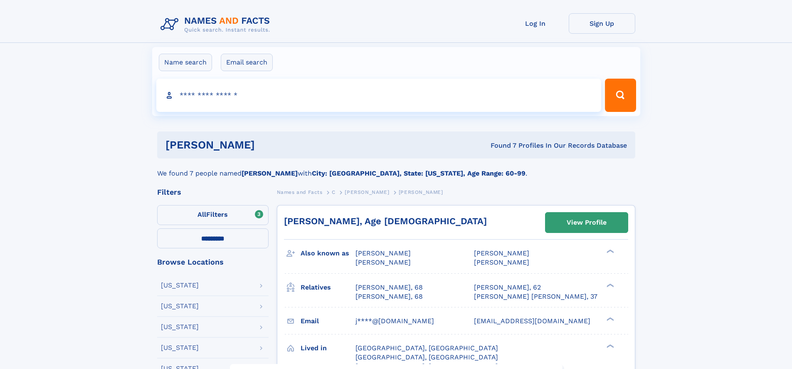  Describe the element at coordinates (328, 321) in the screenshot. I see `h3: Email` at that location.